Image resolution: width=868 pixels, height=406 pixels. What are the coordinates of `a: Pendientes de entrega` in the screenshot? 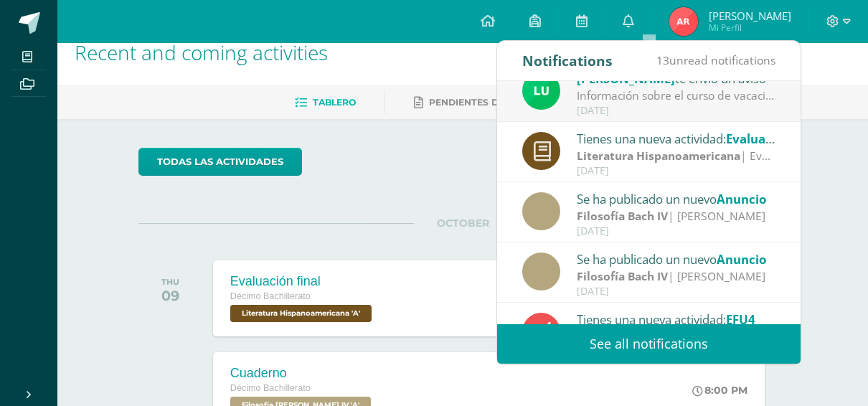 It's located at (483, 102).